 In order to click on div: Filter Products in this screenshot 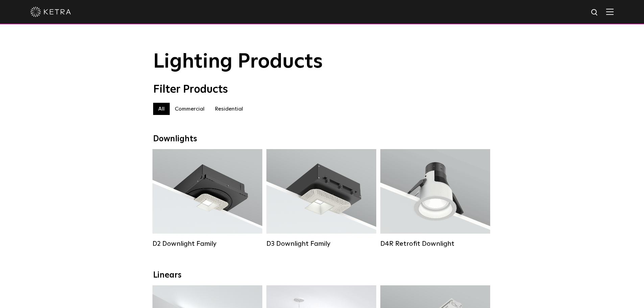, I will do `click(322, 90)`.